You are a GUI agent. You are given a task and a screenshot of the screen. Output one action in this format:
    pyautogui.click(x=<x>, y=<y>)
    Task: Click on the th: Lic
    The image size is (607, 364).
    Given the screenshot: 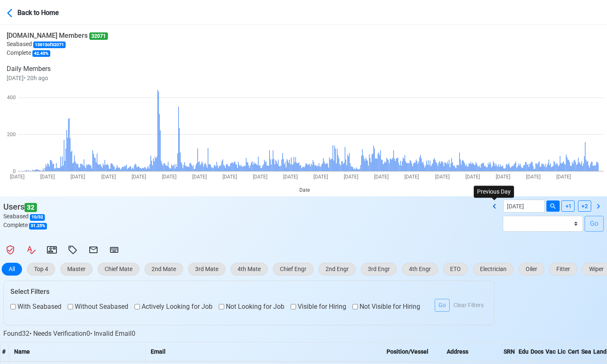 What is the action you would take?
    pyautogui.click(x=561, y=352)
    